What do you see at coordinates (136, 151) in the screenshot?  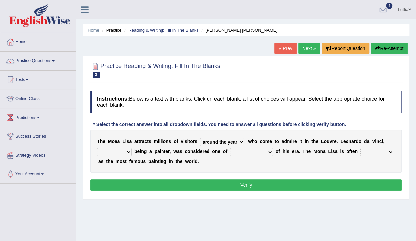 I see `b: b` at bounding box center [136, 151].